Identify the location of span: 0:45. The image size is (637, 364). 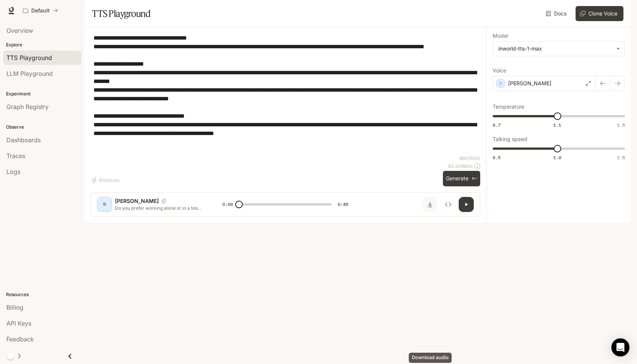
(343, 204).